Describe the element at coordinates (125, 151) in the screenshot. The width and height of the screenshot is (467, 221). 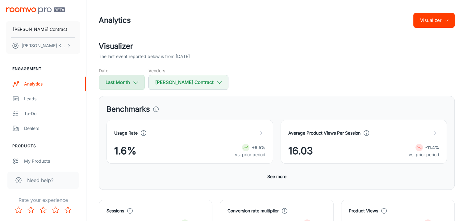
I see `span: 1.6%` at that location.